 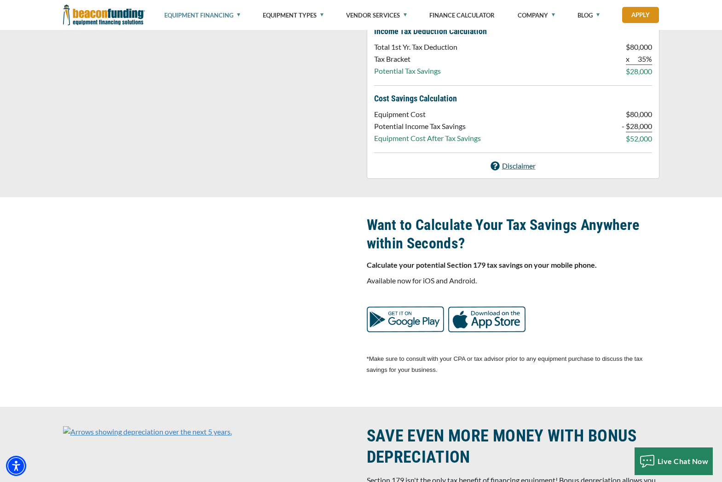 What do you see at coordinates (487, 318) in the screenshot?
I see `a: license plate - open in a new tab` at bounding box center [487, 318].